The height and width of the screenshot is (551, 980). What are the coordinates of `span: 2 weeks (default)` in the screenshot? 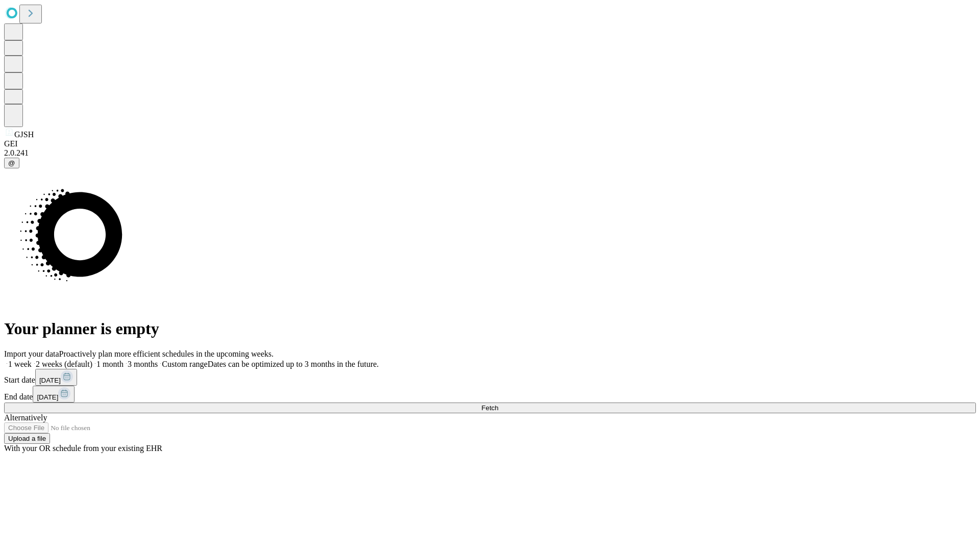 It's located at (64, 364).